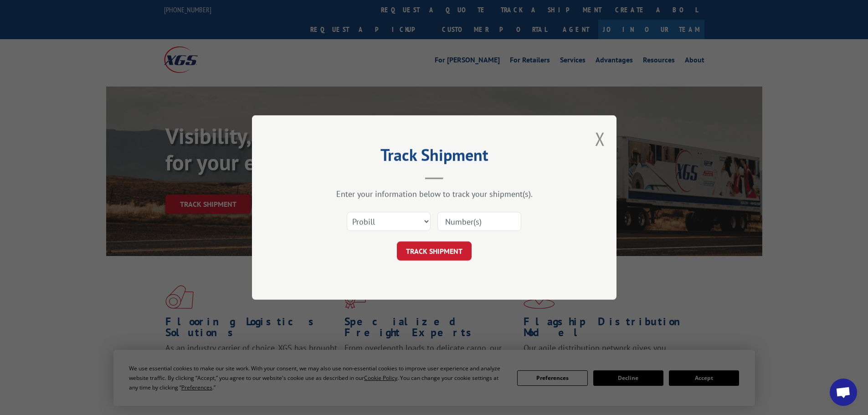  What do you see at coordinates (600, 139) in the screenshot?
I see `button: Close modal` at bounding box center [600, 139].